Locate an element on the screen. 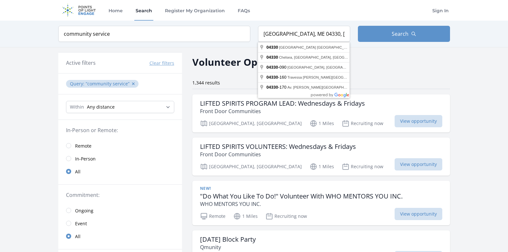 The height and width of the screenshot is (252, 508). button: Search is located at coordinates (404, 34).